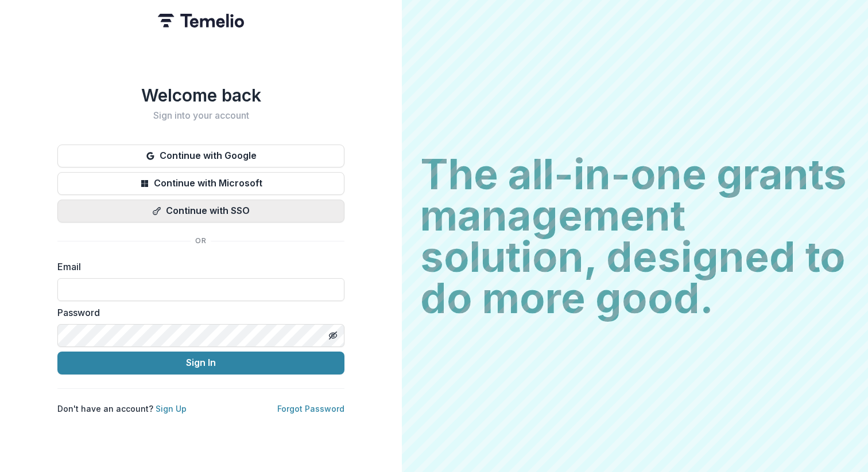  I want to click on label: Email, so click(197, 267).